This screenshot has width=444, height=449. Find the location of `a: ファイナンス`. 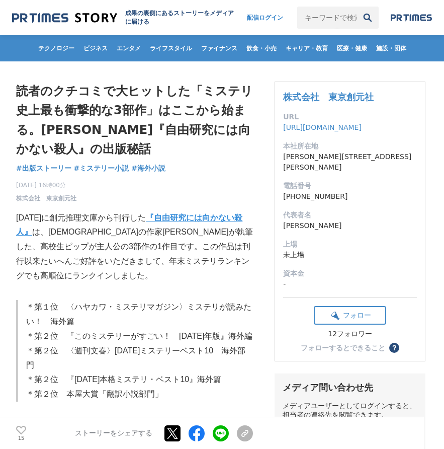

a: ファイナンス is located at coordinates (219, 48).